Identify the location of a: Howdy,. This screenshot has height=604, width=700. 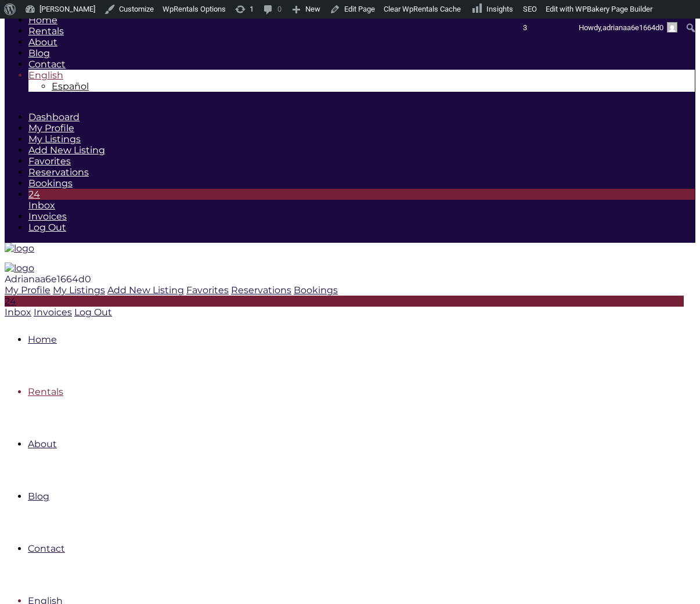
(628, 28).